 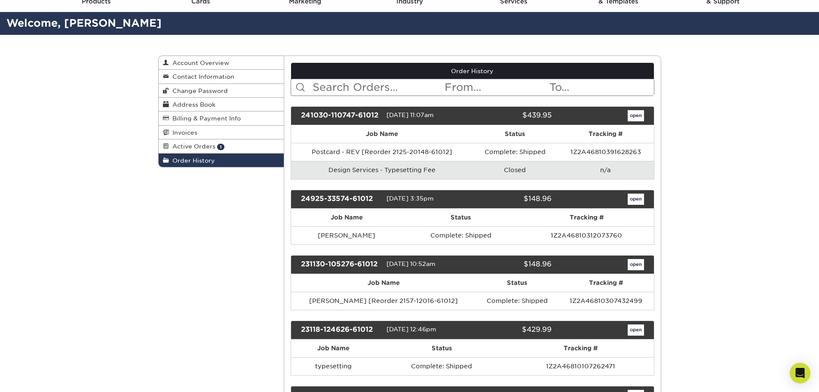 I want to click on div: 23118-124626-61012, so click(x=340, y=330).